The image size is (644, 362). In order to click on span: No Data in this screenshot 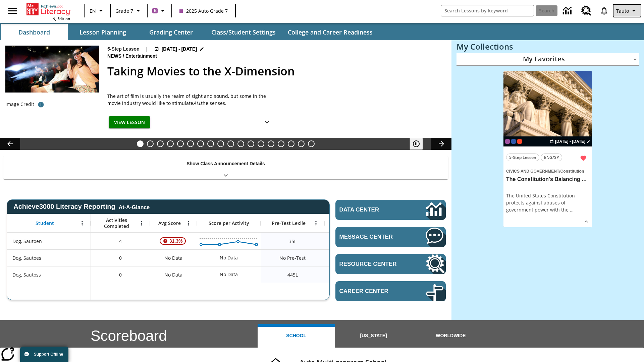, I will do `click(174, 274)`.